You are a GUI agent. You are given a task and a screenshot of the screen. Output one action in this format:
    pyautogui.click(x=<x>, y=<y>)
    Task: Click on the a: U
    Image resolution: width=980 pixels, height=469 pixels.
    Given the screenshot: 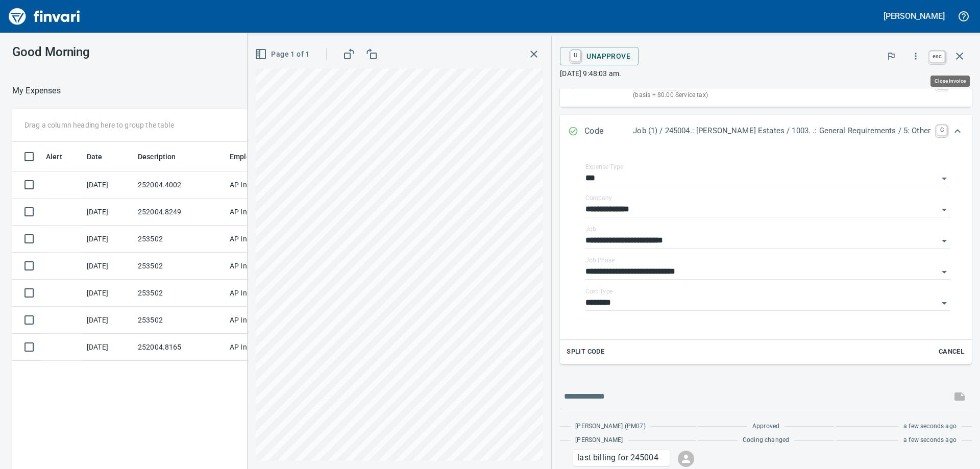 What is the action you would take?
    pyautogui.click(x=575, y=55)
    